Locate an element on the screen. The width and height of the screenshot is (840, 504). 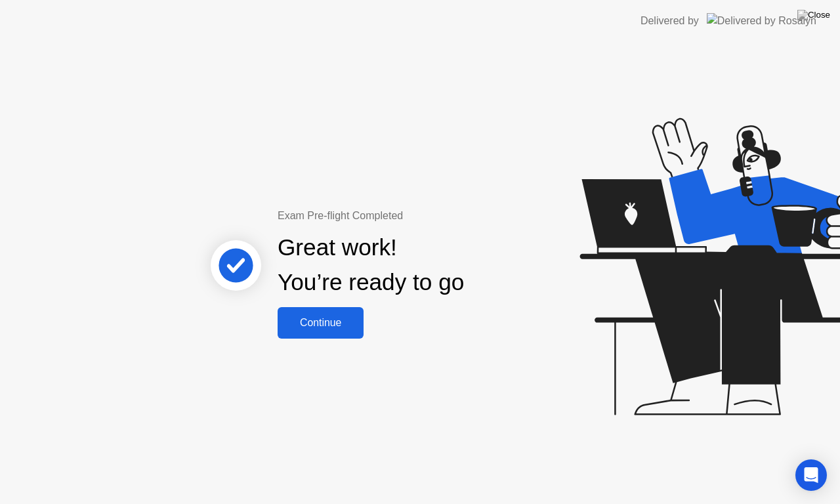
div: Exam Pre-flight Completed is located at coordinates (413, 216).